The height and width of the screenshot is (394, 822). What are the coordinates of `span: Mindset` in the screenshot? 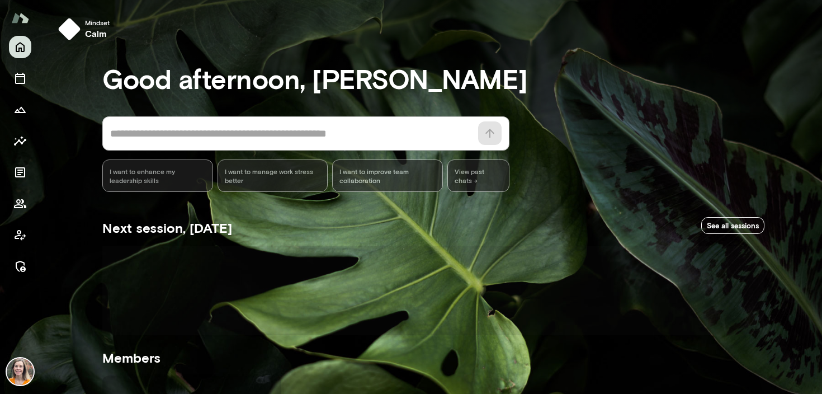 It's located at (97, 22).